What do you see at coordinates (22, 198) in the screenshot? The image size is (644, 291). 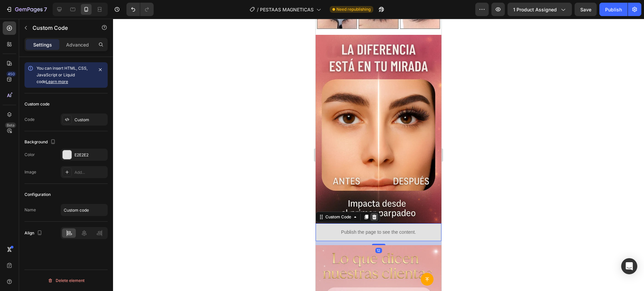 I see `div: Custom Code` at bounding box center [22, 198].